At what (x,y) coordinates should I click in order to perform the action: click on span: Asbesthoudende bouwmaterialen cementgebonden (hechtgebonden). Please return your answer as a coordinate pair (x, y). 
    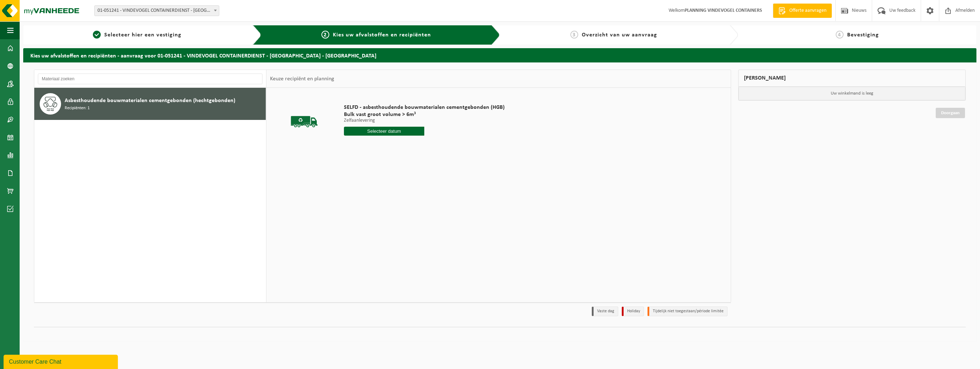
    Looking at the image, I should click on (150, 100).